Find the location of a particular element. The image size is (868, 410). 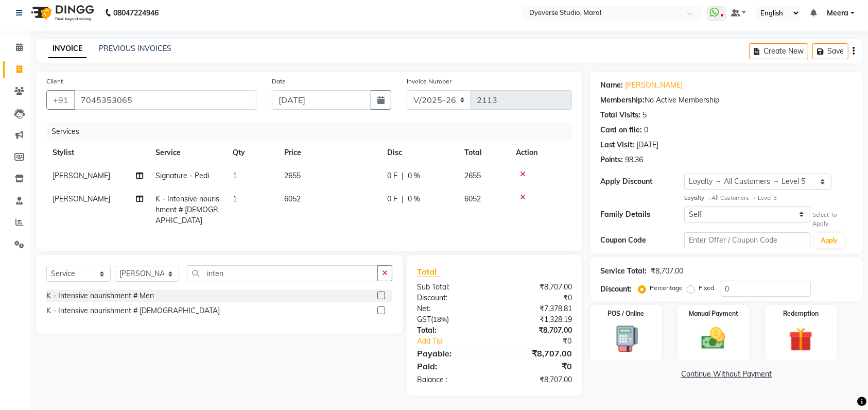

input: Search by Name/Mobile/Email/Code is located at coordinates (165, 100).